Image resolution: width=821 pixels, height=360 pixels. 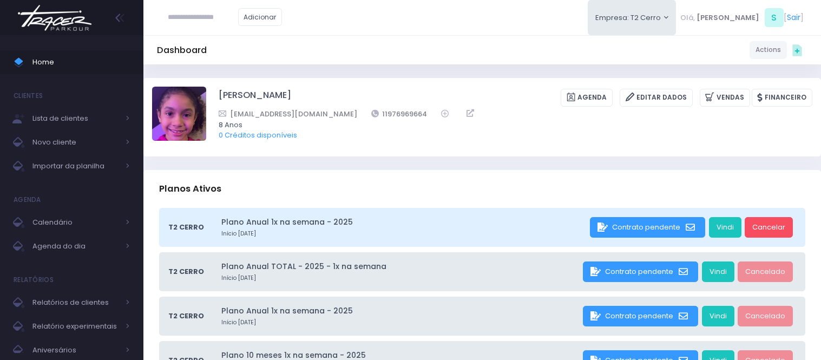 I want to click on a: Editar Dados, so click(x=656, y=97).